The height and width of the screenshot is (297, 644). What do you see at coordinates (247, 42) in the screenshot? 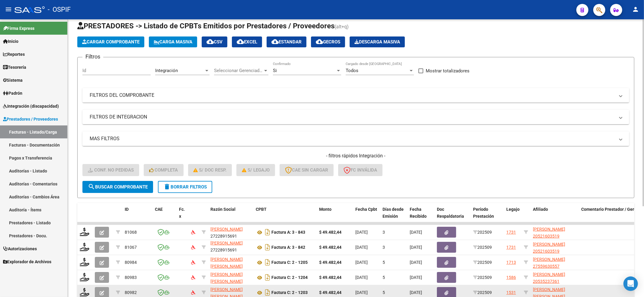
I see `button: EXCEL` at bounding box center [247, 42].